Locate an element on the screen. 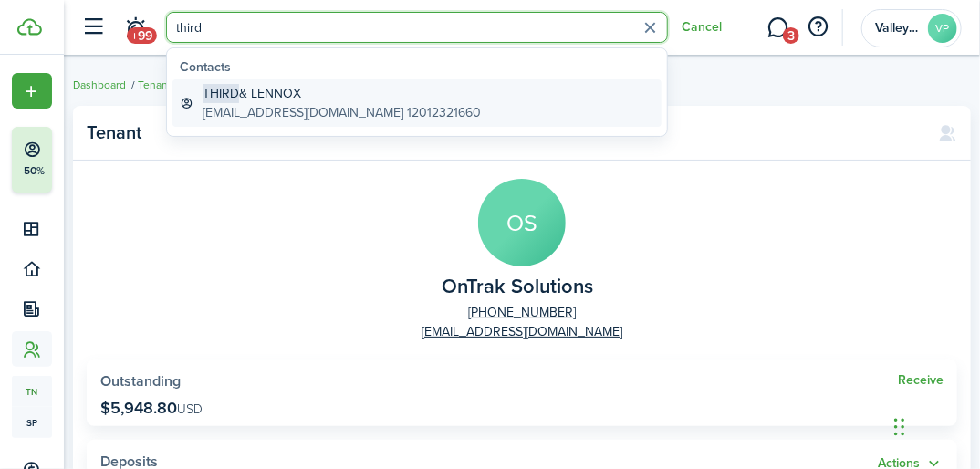 Image resolution: width=980 pixels, height=469 pixels. a: Tenants is located at coordinates (157, 85).